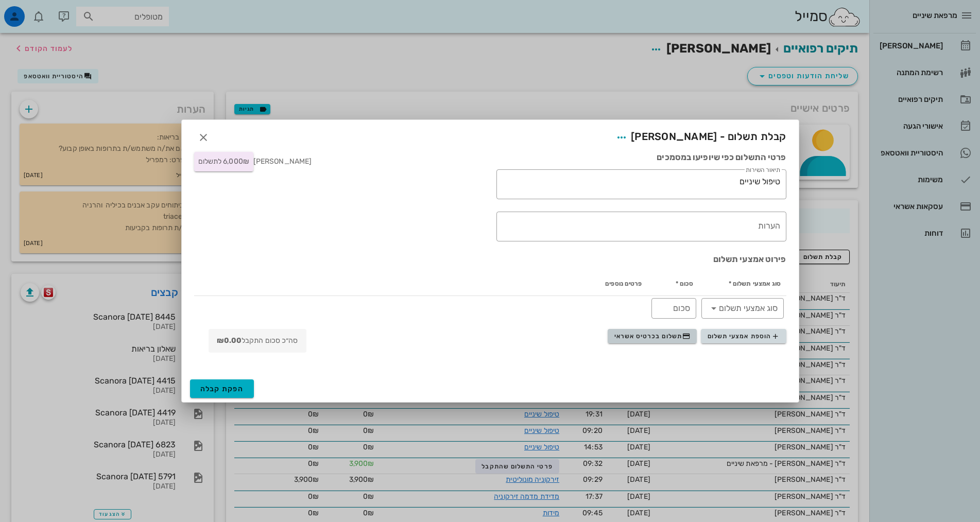  What do you see at coordinates (673, 284) in the screenshot?
I see `th: סכום *` at bounding box center [673, 284].